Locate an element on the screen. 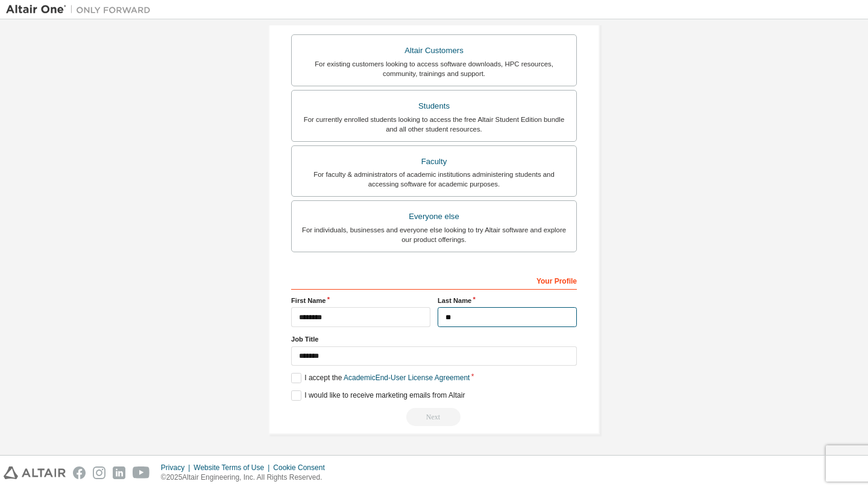 The image size is (868, 490). img: facebook.svg is located at coordinates (79, 472).